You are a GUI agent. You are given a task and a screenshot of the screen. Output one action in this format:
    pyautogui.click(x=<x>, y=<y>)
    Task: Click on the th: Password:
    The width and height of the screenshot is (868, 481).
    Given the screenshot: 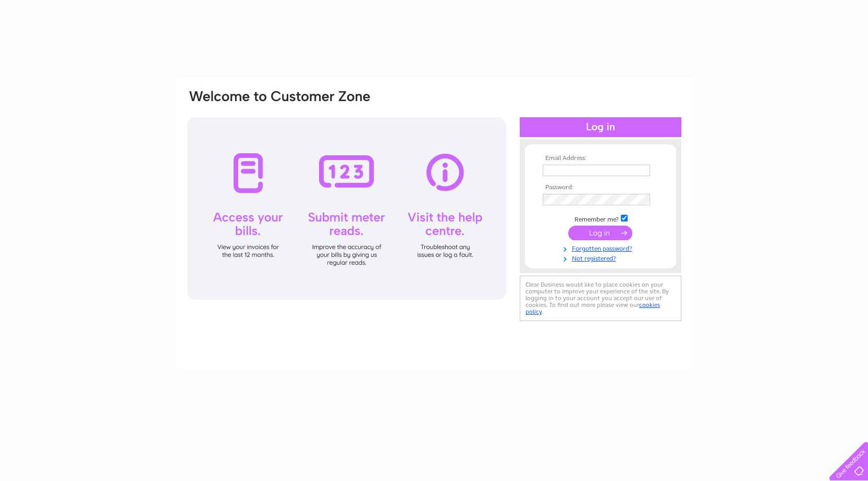 What is the action you would take?
    pyautogui.click(x=600, y=187)
    